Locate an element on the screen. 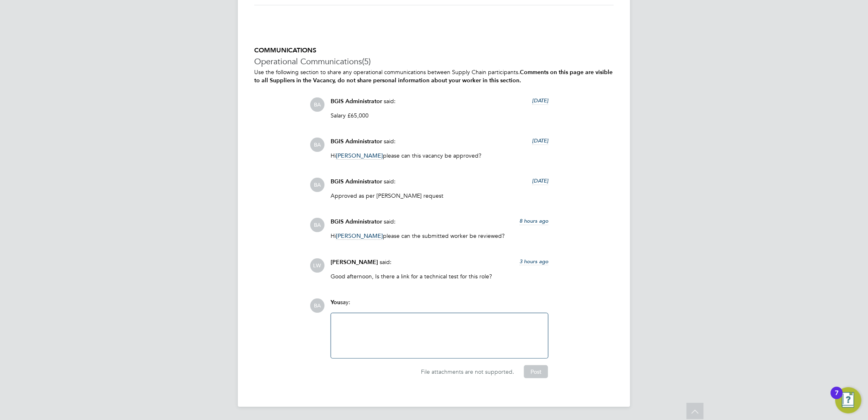  h5: COMMUNICATIONS is located at coordinates (434, 50).